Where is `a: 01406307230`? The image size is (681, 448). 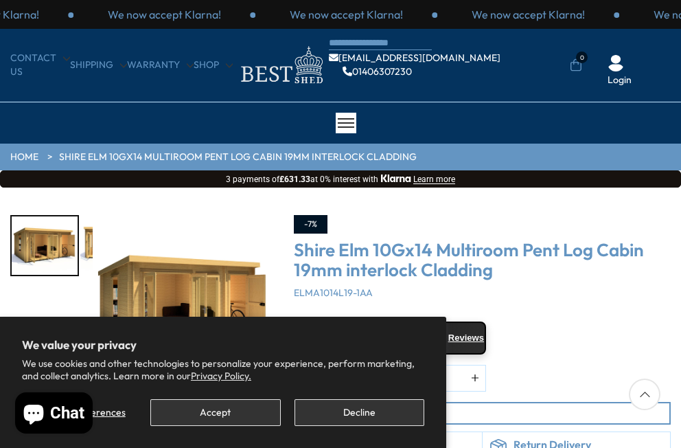
a: 01406307230 is located at coordinates (377, 71).